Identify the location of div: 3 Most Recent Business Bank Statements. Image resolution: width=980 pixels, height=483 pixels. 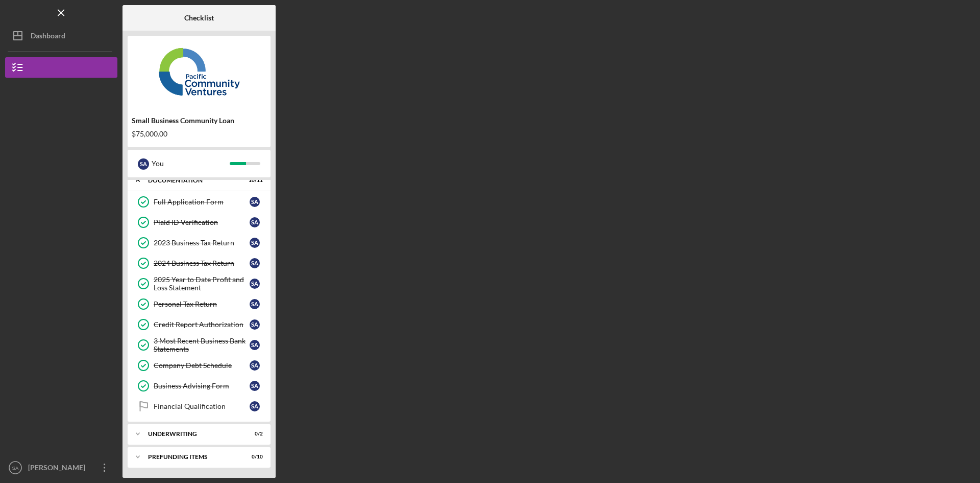
(202, 345).